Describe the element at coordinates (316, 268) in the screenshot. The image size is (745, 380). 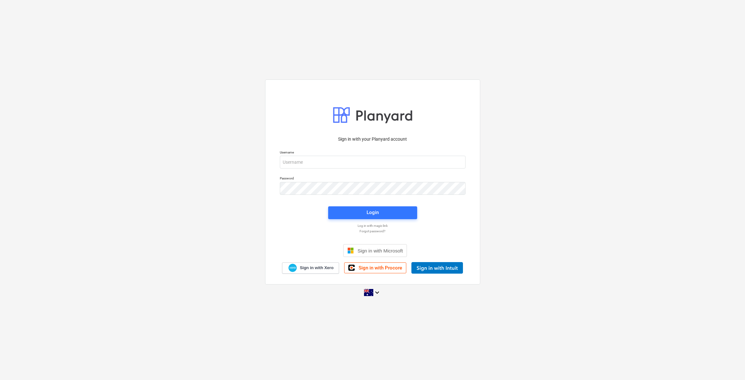
I see `span: Sign in with Xero` at that location.